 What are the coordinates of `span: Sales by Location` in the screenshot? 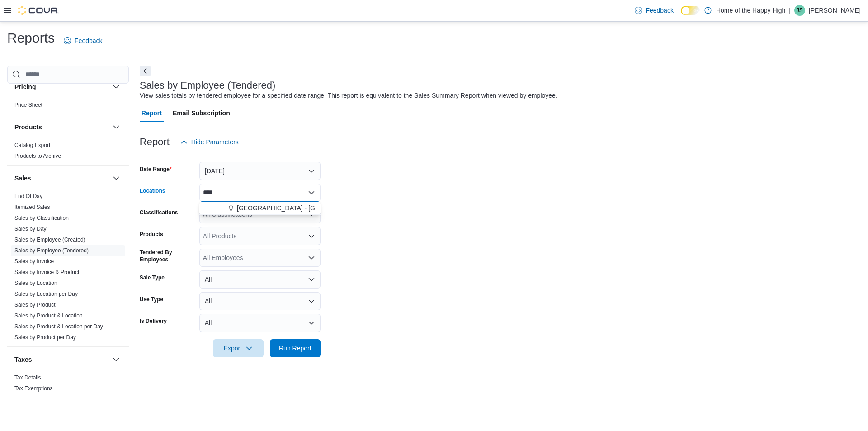 It's located at (36, 283).